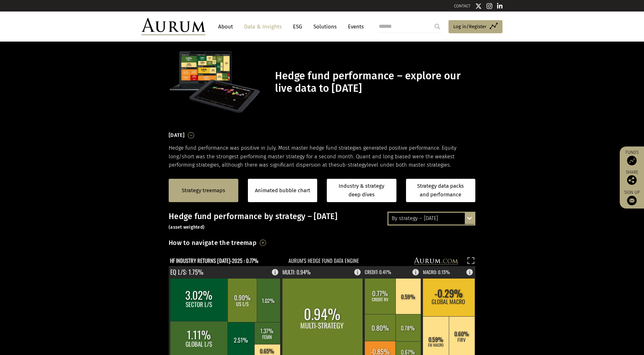  Describe the element at coordinates (263, 26) in the screenshot. I see `a: Data & Insights` at that location.